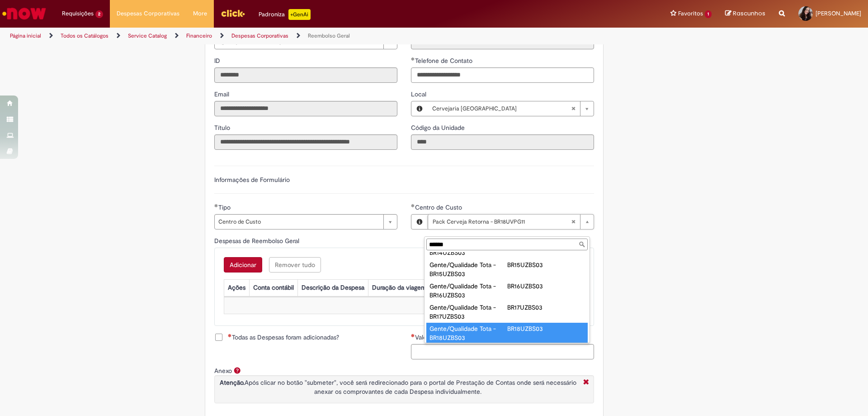 This screenshot has width=868, height=416. I want to click on ul: Centro de Custo, so click(507, 297).